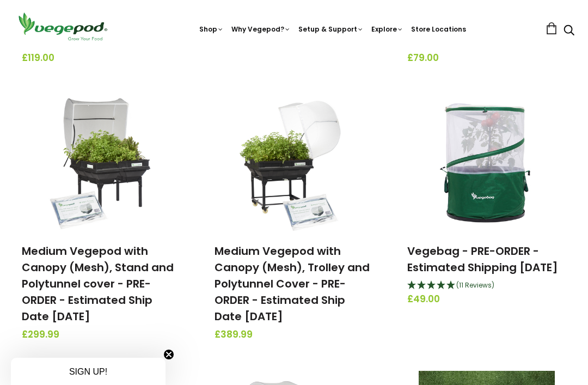 The height and width of the screenshot is (385, 588). I want to click on span: (11 Reviews), so click(475, 285).